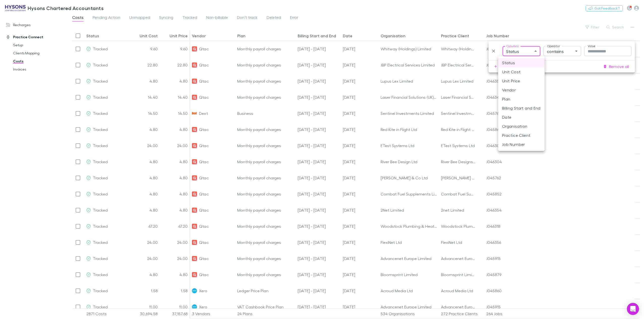 The image size is (644, 320). What do you see at coordinates (521, 108) in the screenshot?
I see `li: Billing Start and End` at bounding box center [521, 108].